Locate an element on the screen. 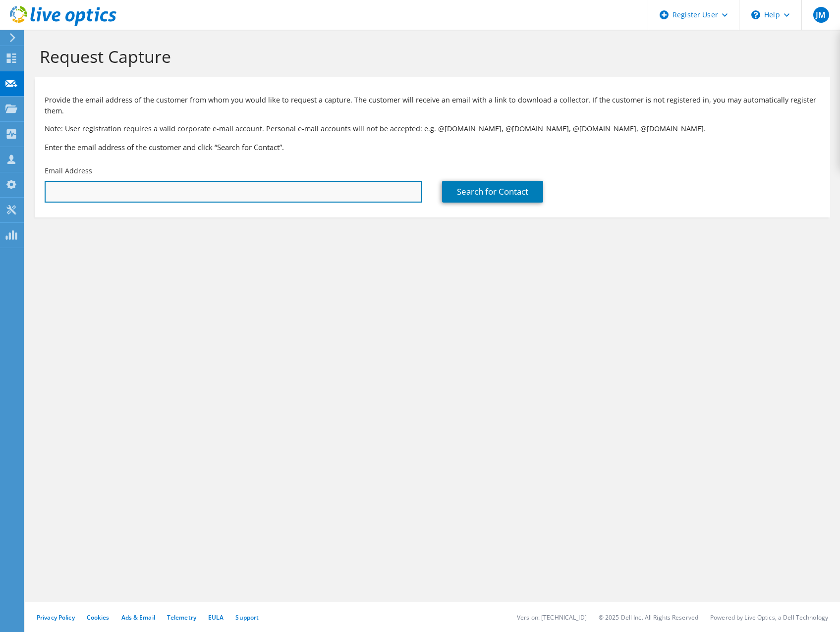 This screenshot has width=840, height=632. a: Privacy Policy is located at coordinates (56, 617).